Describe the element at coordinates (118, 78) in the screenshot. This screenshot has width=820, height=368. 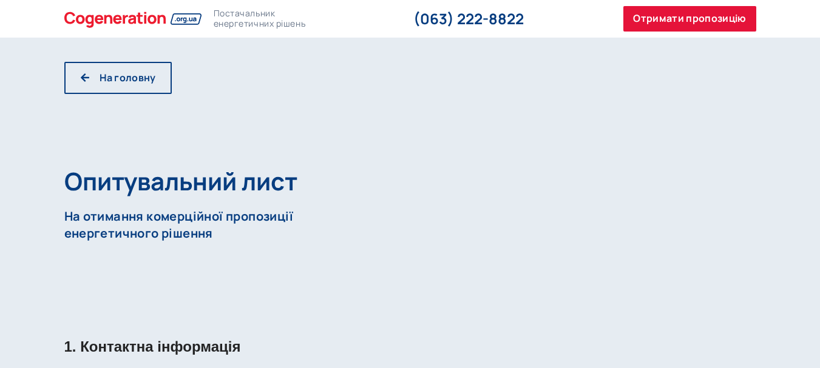
I see `a: На головну` at that location.